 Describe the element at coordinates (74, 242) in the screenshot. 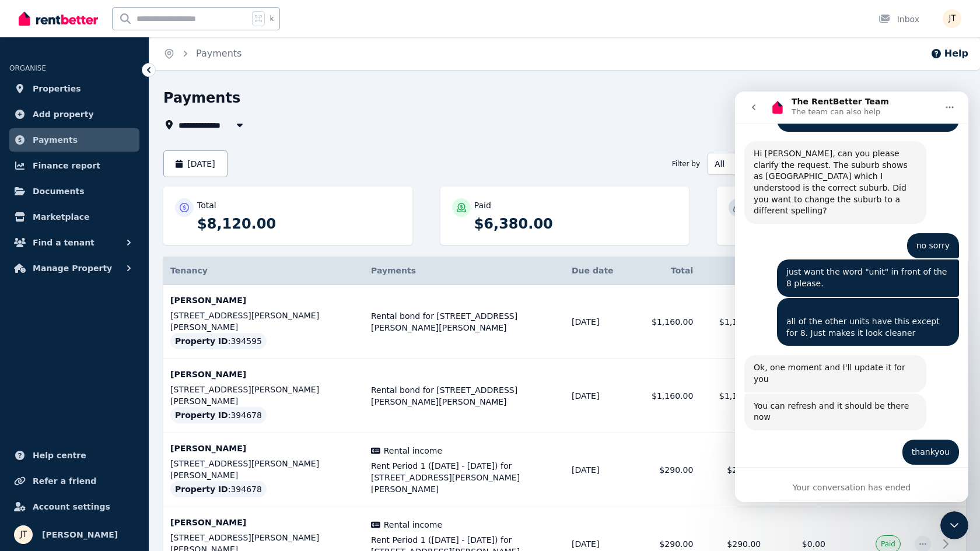

I see `button: Find a tenant` at that location.